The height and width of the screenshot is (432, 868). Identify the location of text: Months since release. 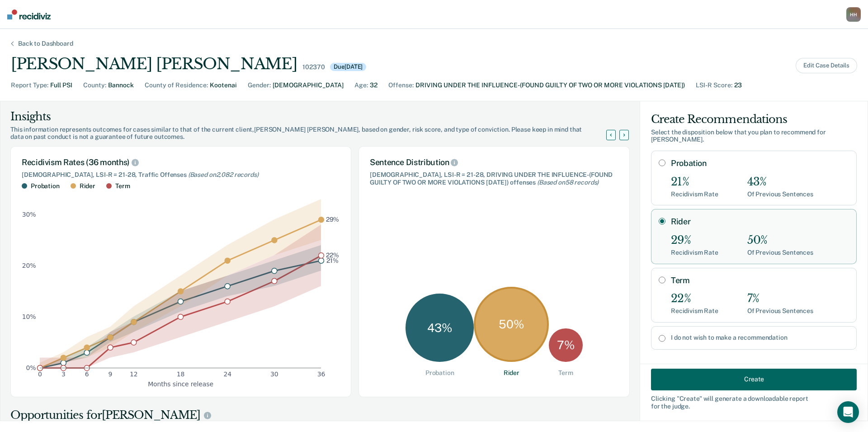
(181, 384).